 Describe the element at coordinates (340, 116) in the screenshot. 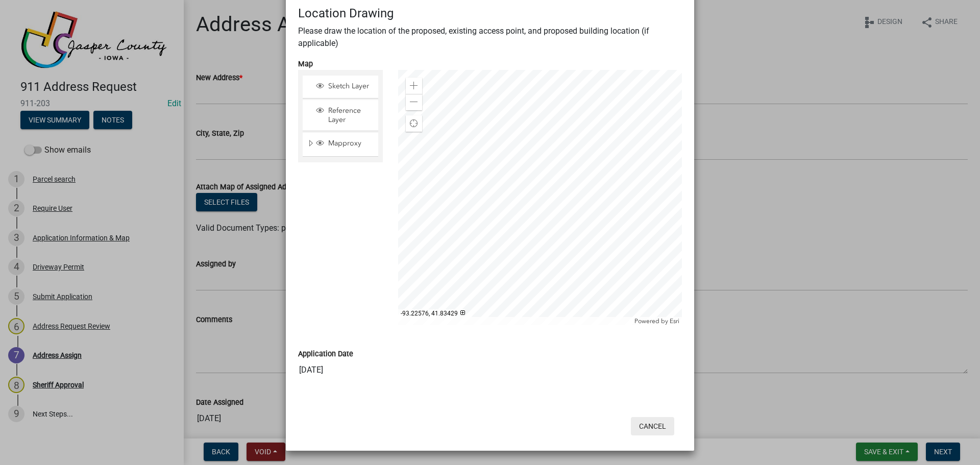

I see `ul: Layer List` at that location.